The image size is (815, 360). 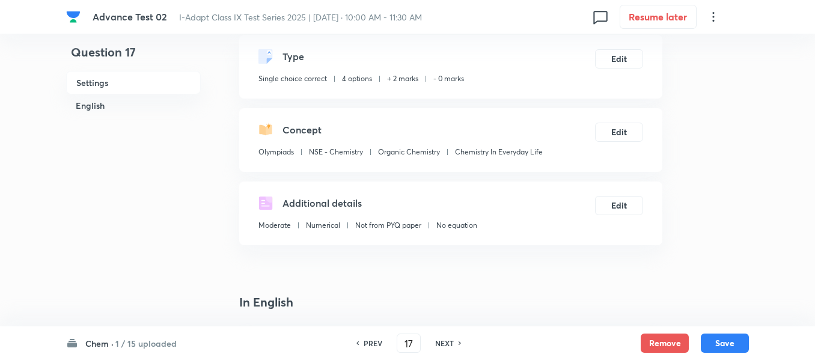 What do you see at coordinates (275, 225) in the screenshot?
I see `p: Moderate` at bounding box center [275, 225].